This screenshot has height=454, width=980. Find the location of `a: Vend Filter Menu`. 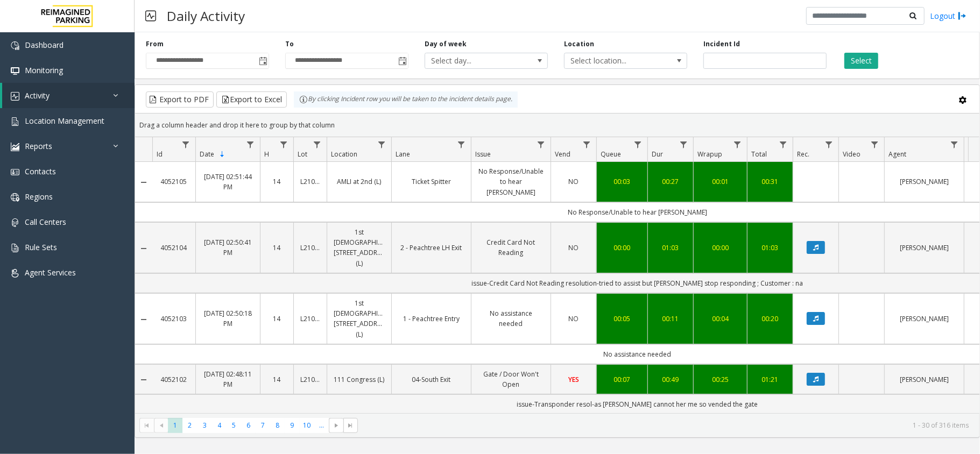

a: Vend Filter Menu is located at coordinates (587, 144).